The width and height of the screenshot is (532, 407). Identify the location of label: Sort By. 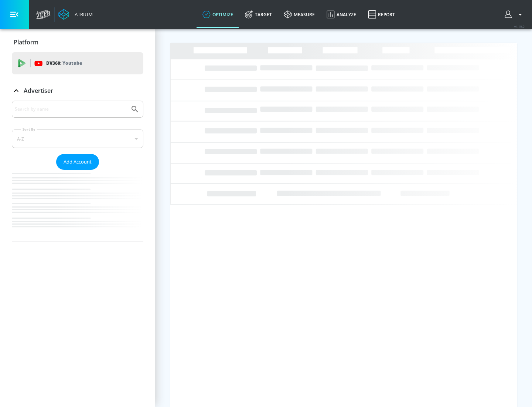
(29, 129).